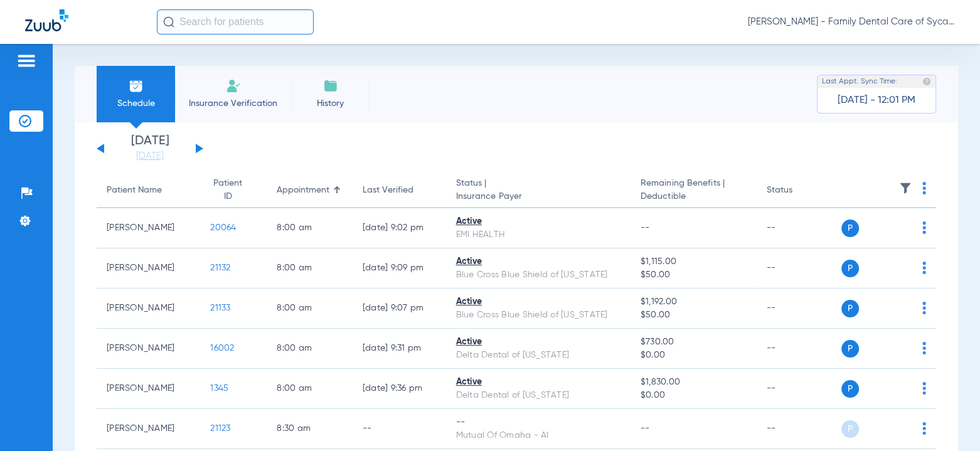 This screenshot has height=451, width=980. Describe the element at coordinates (798, 190) in the screenshot. I see `th: Status` at that location.